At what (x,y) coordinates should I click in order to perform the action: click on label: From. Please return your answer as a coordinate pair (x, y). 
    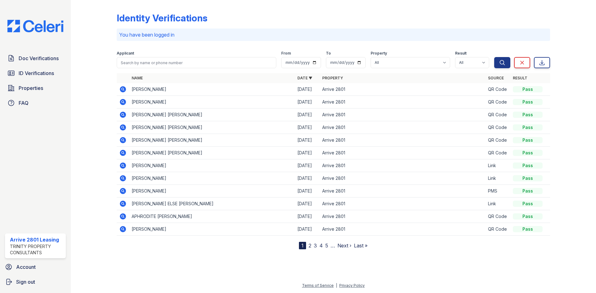
    Looking at the image, I should click on (286, 53).